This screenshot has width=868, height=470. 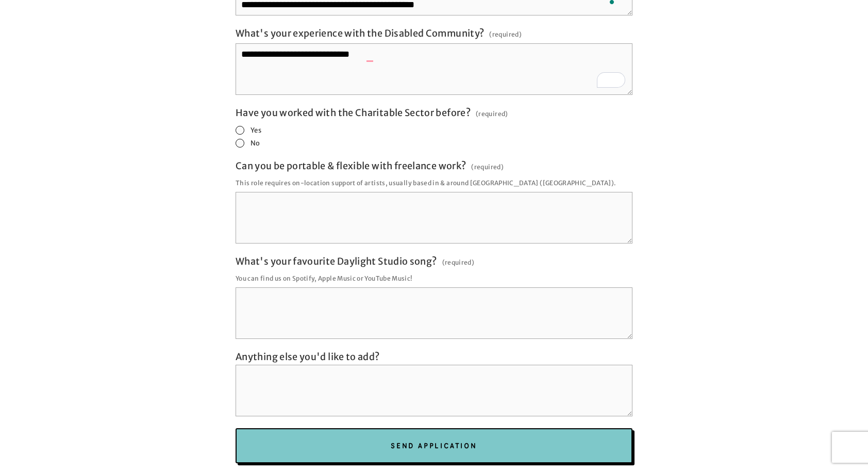 I want to click on span: Have you worked with the Charitable Sector before?, so click(x=353, y=113).